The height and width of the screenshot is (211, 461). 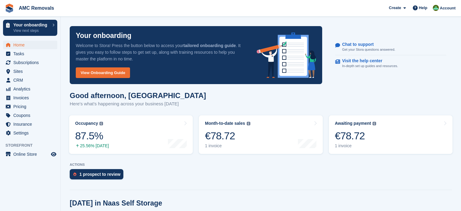 What do you see at coordinates (161, 52) in the screenshot?
I see `p: Welcome to Stora! Press the button below to access your . It gives you easy to follow steps to ge...` at bounding box center [161, 52].